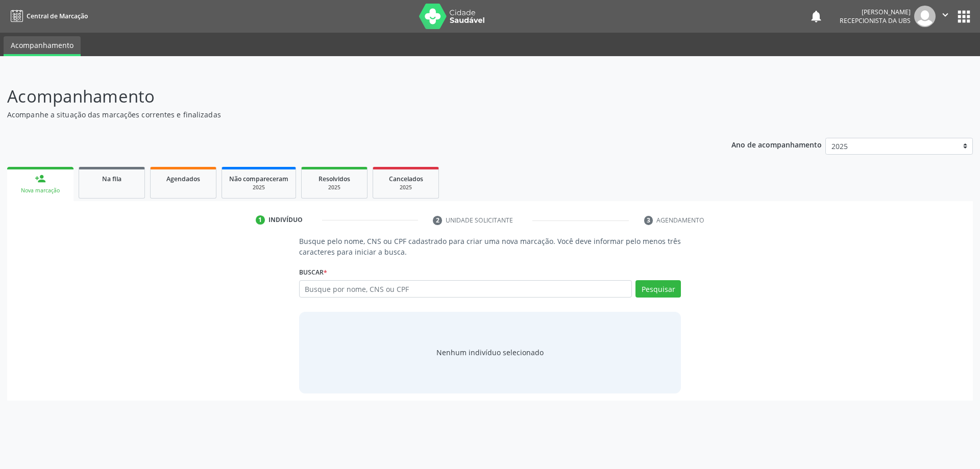  What do you see at coordinates (183, 179) in the screenshot?
I see `span: Agendados` at bounding box center [183, 179].